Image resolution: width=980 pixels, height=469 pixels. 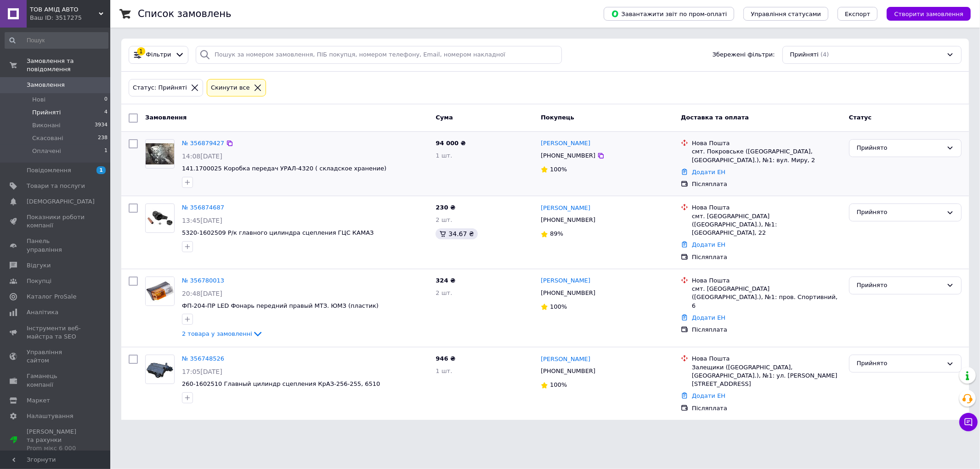 What do you see at coordinates (860, 117) in the screenshot?
I see `span: Статус` at bounding box center [860, 117].